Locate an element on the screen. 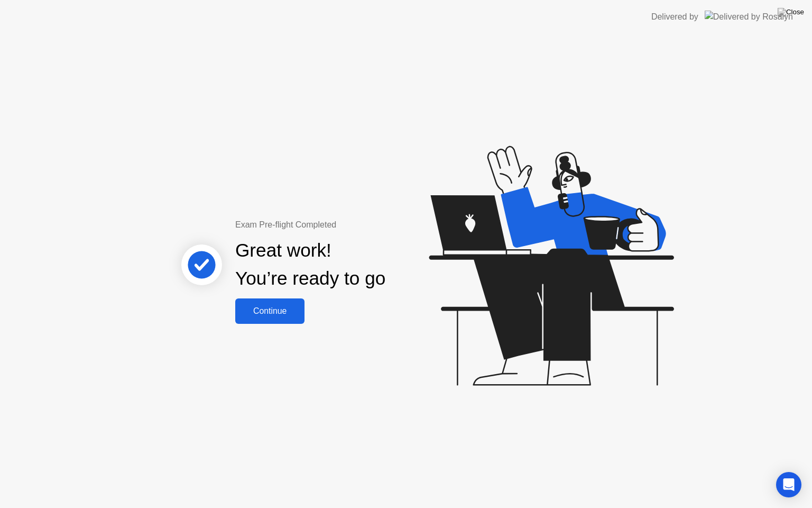  img: Delivered by Rosalyn is located at coordinates (749, 16).